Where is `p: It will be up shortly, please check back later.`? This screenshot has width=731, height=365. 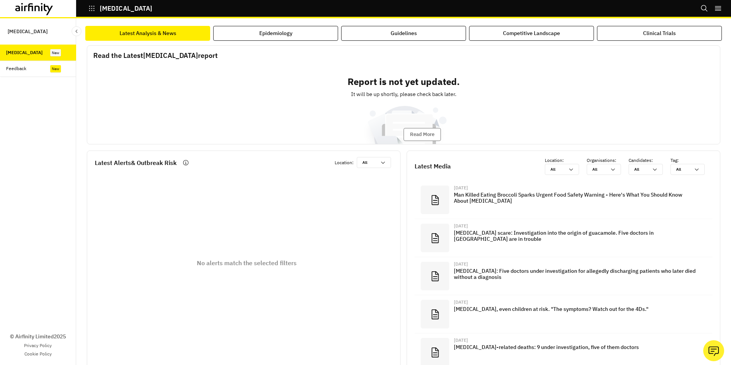
p: It will be up shortly, please check back later. is located at coordinates (403, 94).